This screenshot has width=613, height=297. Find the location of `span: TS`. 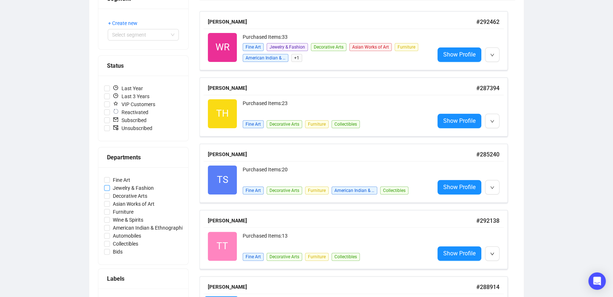

span: TS is located at coordinates (222, 180).